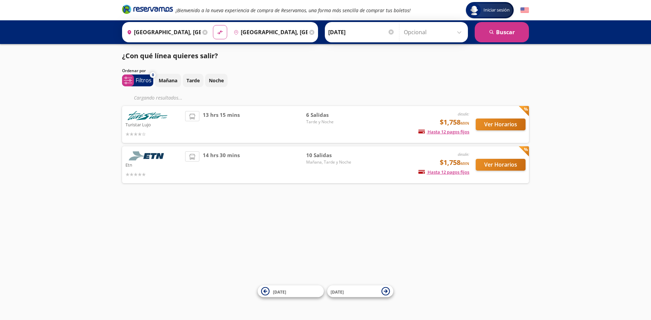 Image resolution: width=651 pixels, height=320 pixels. What do you see at coordinates (162, 32) in the screenshot?
I see `input: Buscar Origen` at bounding box center [162, 32].